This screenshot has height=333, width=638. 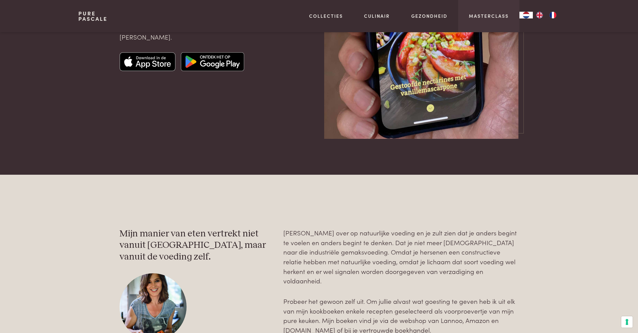 What do you see at coordinates (526, 15) in the screenshot?
I see `div: Language` at bounding box center [526, 15].